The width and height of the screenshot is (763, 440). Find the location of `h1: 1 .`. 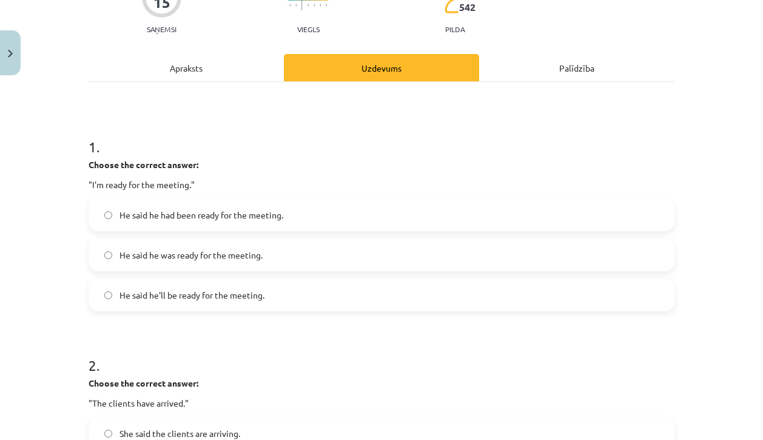

h1: 1 . is located at coordinates (381, 136).